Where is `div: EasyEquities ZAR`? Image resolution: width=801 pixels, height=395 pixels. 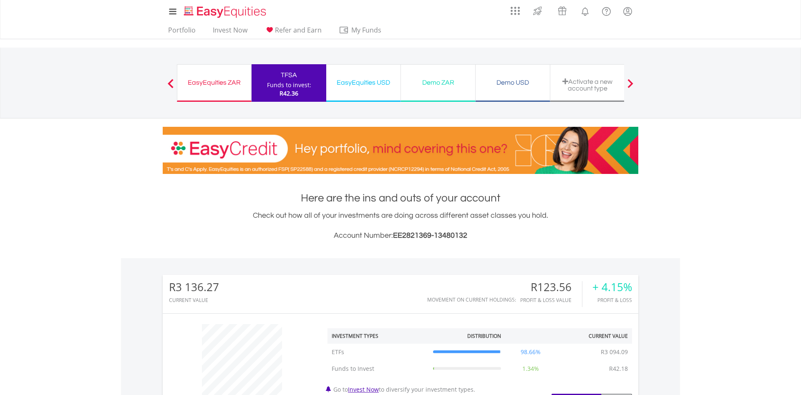
div: EasyEquities ZAR is located at coordinates (214, 83).